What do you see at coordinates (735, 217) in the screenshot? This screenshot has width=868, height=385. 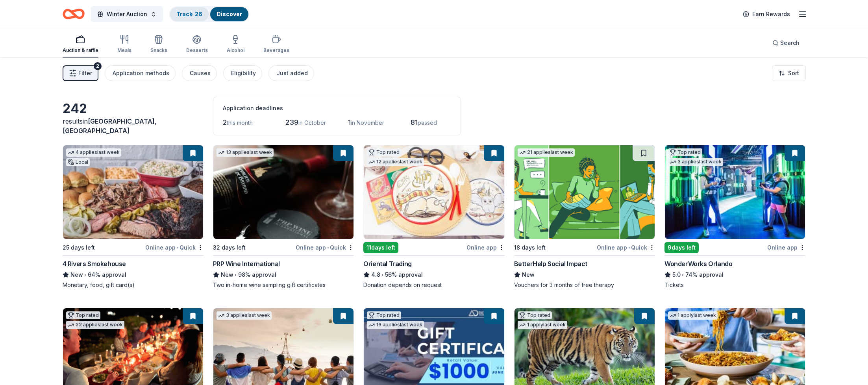 I see `a: Image for WonderWorks OrlandoTop rated3 applieslast week9days leftOnline appWonderWorks Orlando5....` at bounding box center [735, 217].